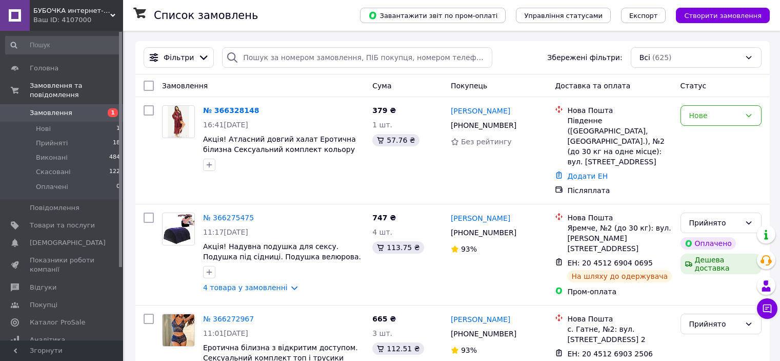  I want to click on button: Створити замовлення, so click(723, 15).